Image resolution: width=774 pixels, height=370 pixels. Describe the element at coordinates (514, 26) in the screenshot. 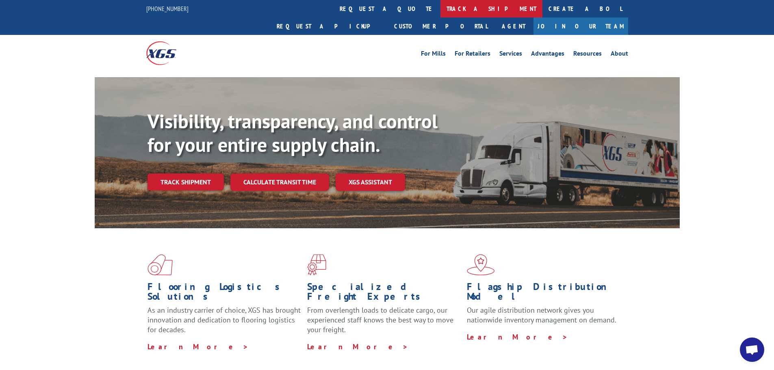

I see `a: Agent` at that location.